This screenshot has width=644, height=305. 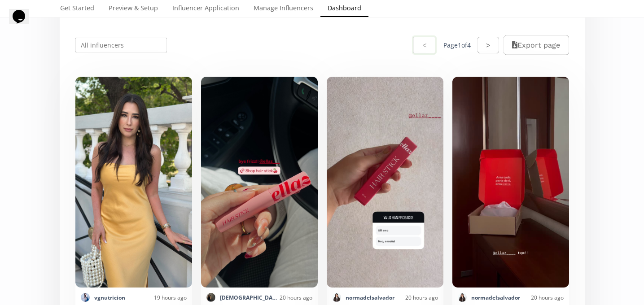 I want to click on img: 461115946_2504260443092755_1917180766776338337_n.jpg, so click(x=211, y=297).